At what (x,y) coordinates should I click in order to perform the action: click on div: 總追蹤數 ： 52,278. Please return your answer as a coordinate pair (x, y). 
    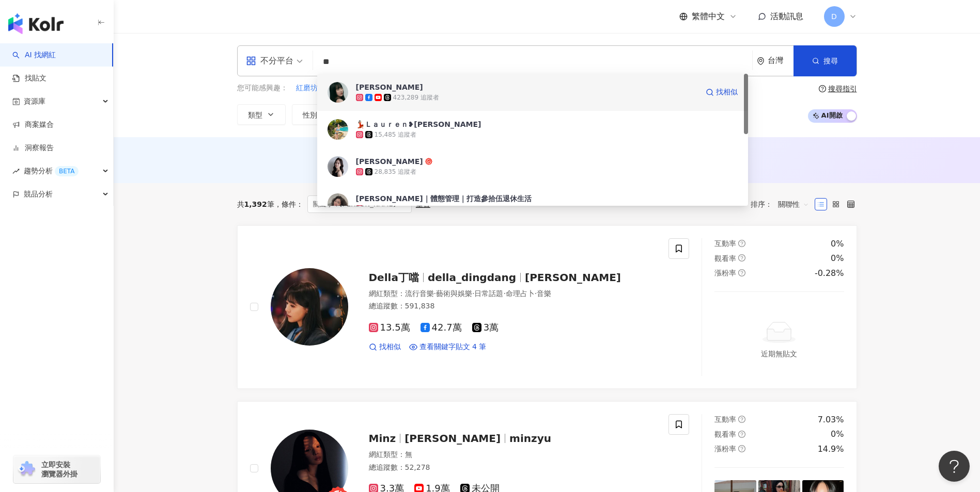
    Looking at the image, I should click on (512, 468).